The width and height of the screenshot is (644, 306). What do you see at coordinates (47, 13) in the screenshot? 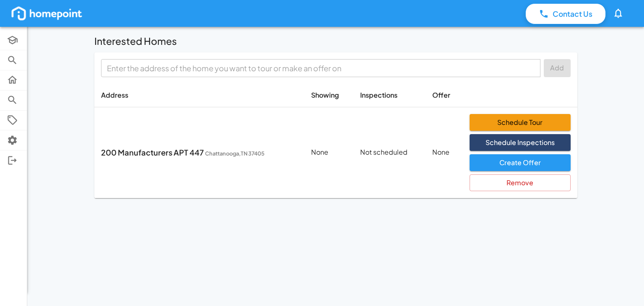
I see `img: homepoint_logo_white.png` at bounding box center [47, 13].